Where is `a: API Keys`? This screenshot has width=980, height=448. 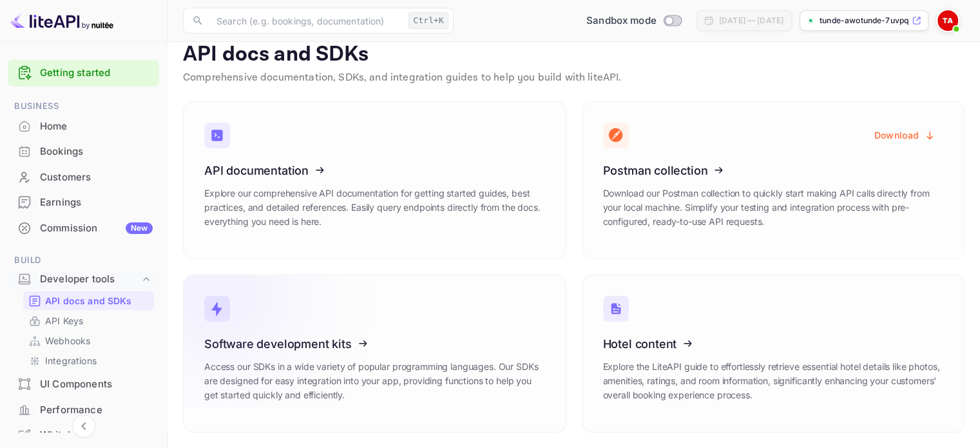 a: API Keys is located at coordinates (89, 320).